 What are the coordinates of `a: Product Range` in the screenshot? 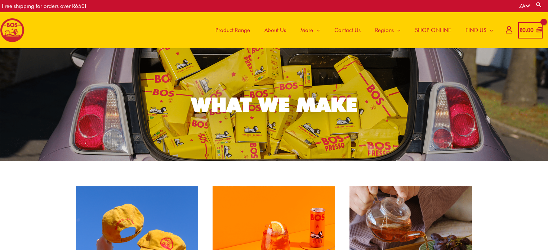 It's located at (233, 30).